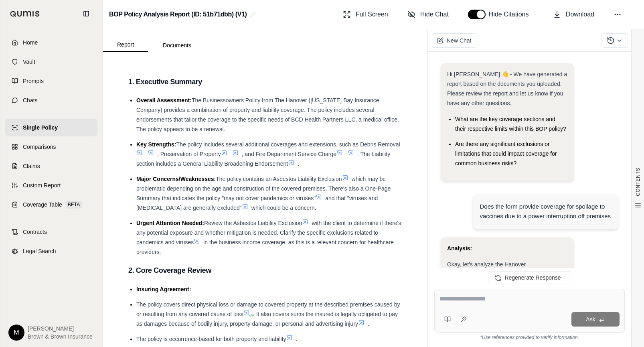 The height and width of the screenshot is (347, 644). I want to click on span: Vault, so click(29, 62).